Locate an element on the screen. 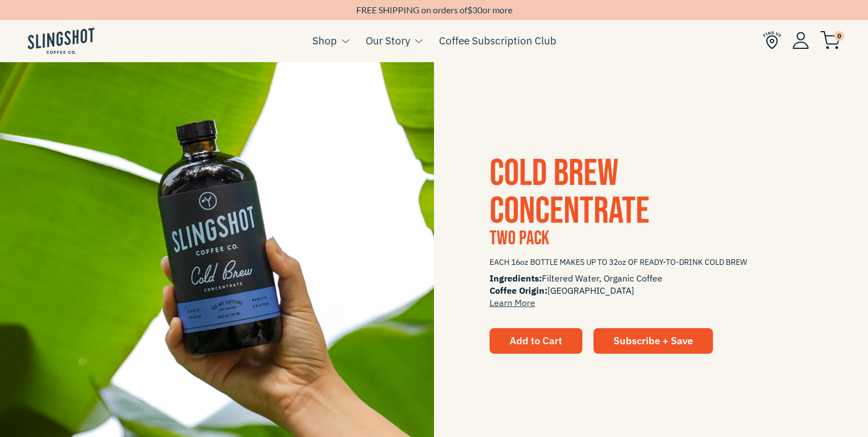  a: Our Story is located at coordinates (388, 41).